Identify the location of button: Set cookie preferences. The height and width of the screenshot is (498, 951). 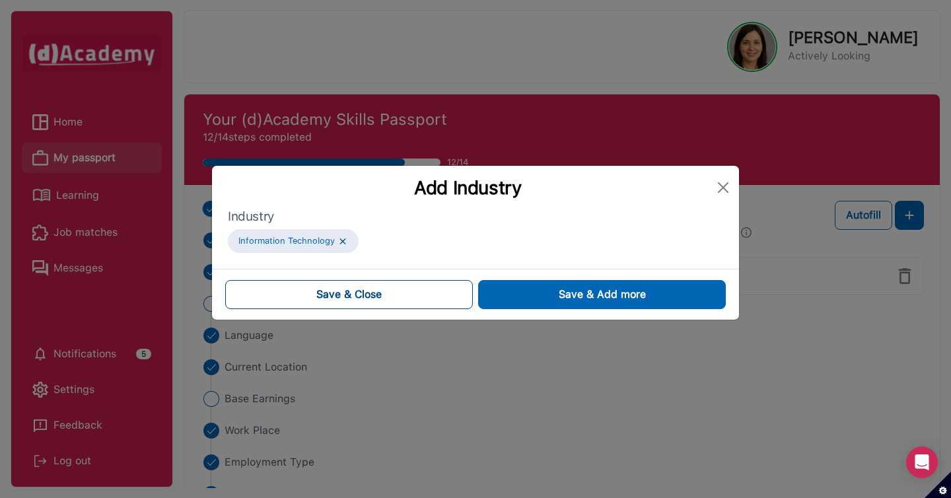
(938, 485).